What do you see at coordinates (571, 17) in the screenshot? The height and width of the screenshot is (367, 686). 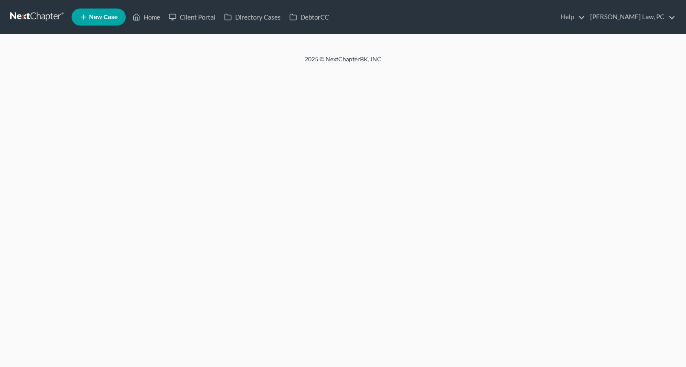 I see `a: Help` at bounding box center [571, 17].